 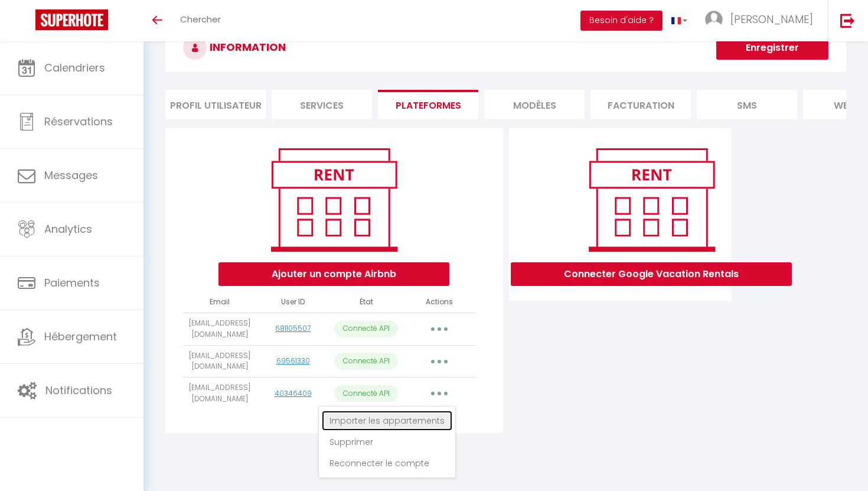 What do you see at coordinates (428, 104) in the screenshot?
I see `li: Plateformes` at bounding box center [428, 104].